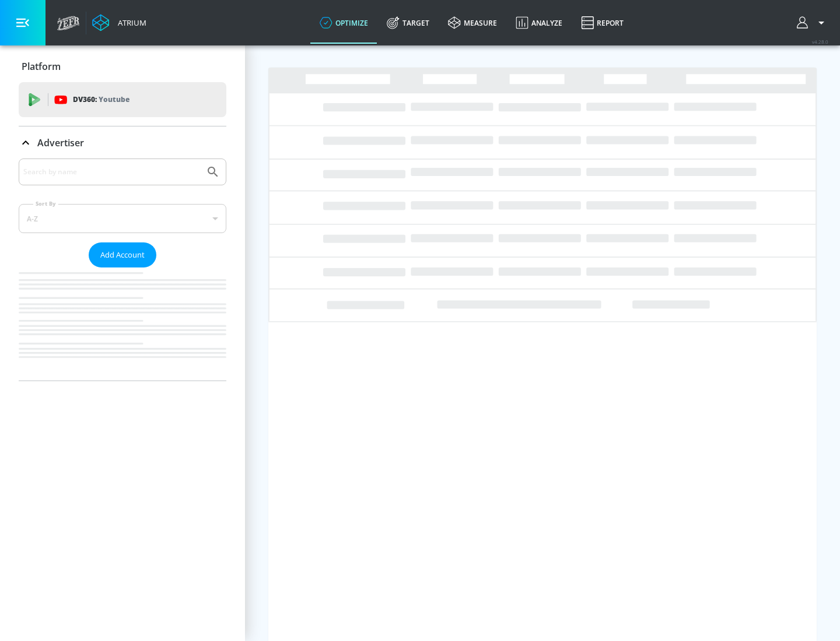 The height and width of the screenshot is (641, 840). I want to click on a: Report, so click(602, 22).